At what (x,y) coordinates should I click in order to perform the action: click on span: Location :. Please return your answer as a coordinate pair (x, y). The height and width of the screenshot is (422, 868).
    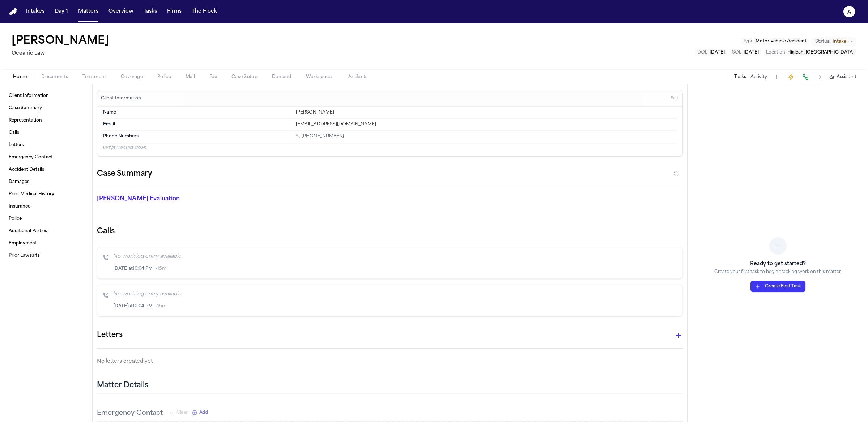
    Looking at the image, I should click on (776, 53).